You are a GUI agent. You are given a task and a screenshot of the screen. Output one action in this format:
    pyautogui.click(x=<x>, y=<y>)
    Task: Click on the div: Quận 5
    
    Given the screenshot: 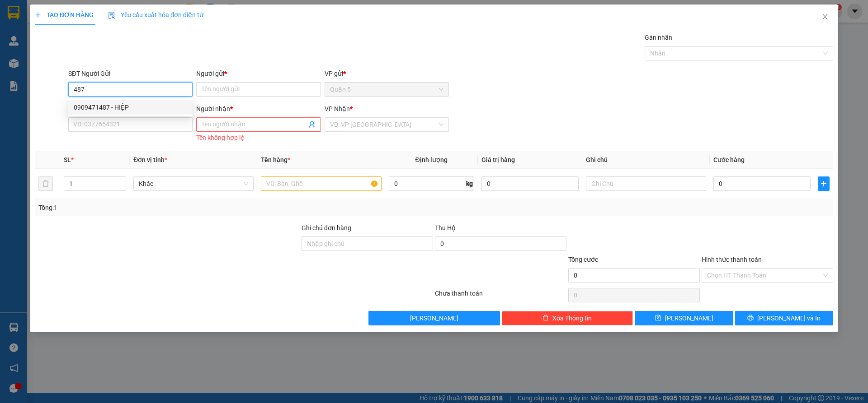 What is the action you would take?
    pyautogui.click(x=40, y=13)
    